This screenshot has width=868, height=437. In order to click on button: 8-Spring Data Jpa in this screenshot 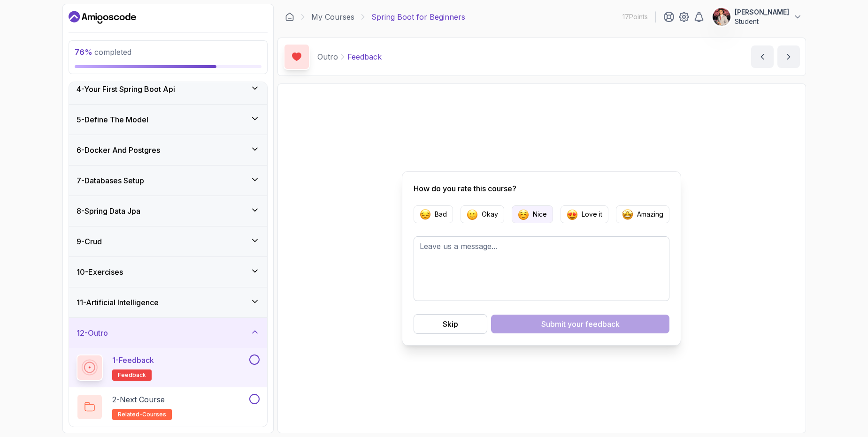, I will do `click(168, 211)`.